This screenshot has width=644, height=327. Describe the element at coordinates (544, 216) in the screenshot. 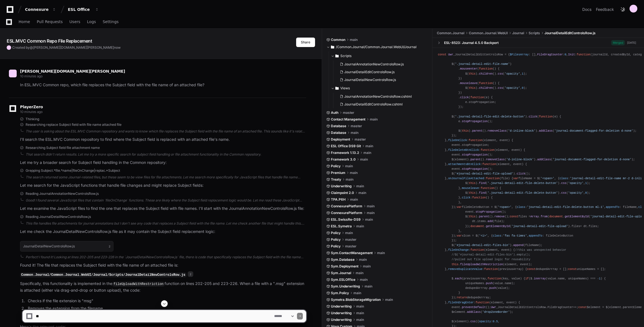

I see `span: from` at that location.